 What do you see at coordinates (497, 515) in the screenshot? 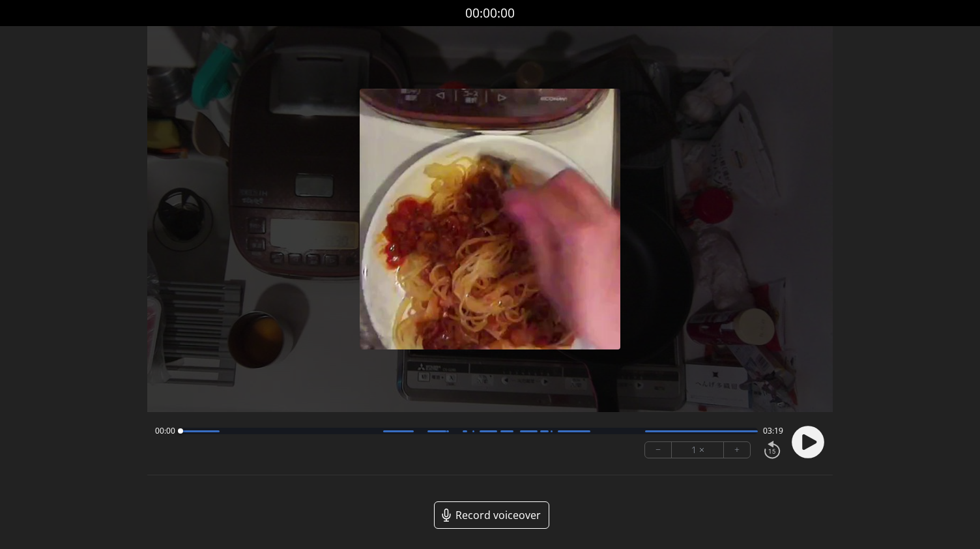
I see `span: Record voiceover` at bounding box center [497, 515].